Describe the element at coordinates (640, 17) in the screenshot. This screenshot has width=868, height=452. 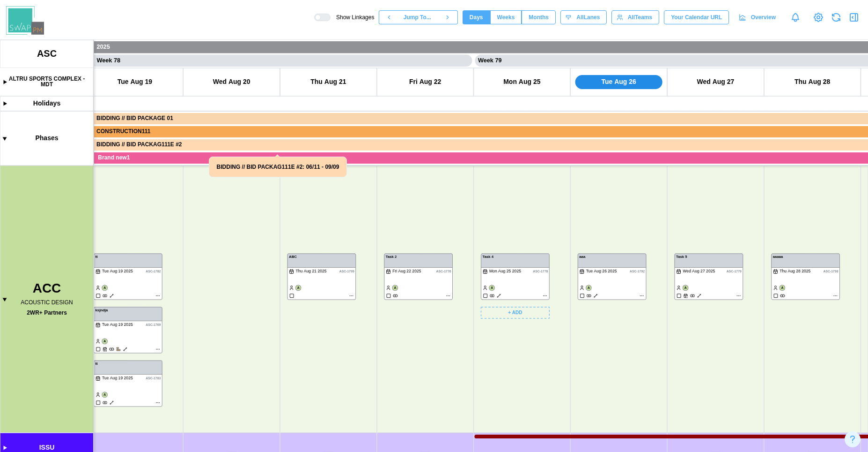
I see `span: All Teams` at that location.